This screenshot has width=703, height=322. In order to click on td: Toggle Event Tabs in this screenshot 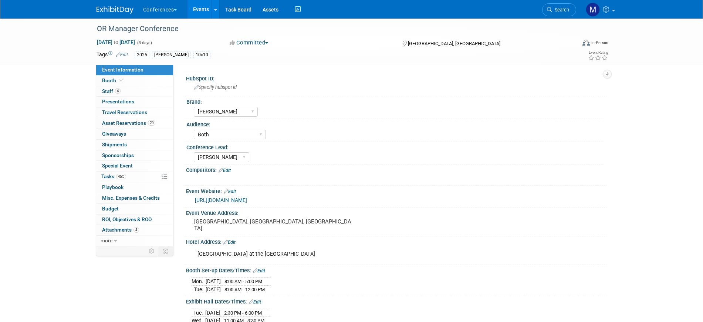, I will do `click(165, 251)`.